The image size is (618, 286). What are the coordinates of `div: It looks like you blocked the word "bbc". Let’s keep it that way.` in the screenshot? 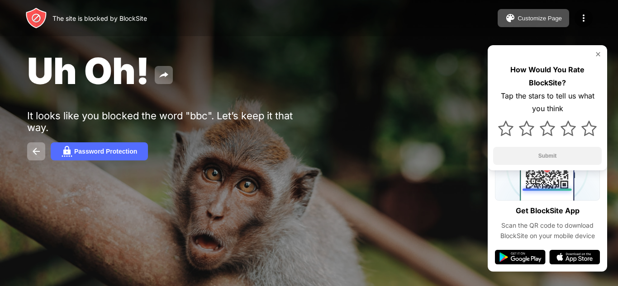 It's located at (167, 122).